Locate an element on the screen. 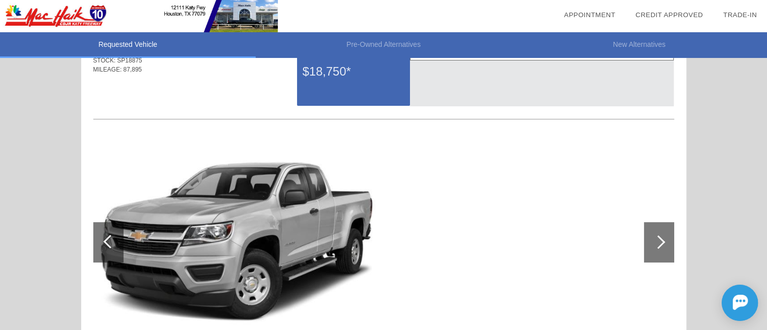 The image size is (767, 330). a: Trade-In is located at coordinates (740, 15).